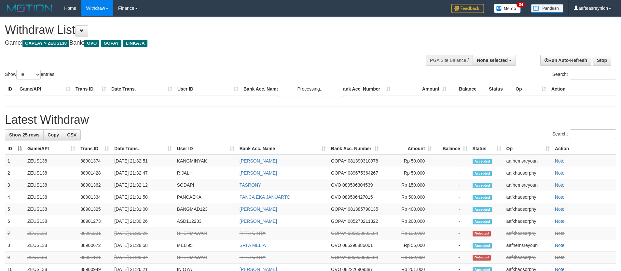  What do you see at coordinates (528, 148) in the screenshot?
I see `th: Op: activate to sort column ascending` at bounding box center [528, 148].